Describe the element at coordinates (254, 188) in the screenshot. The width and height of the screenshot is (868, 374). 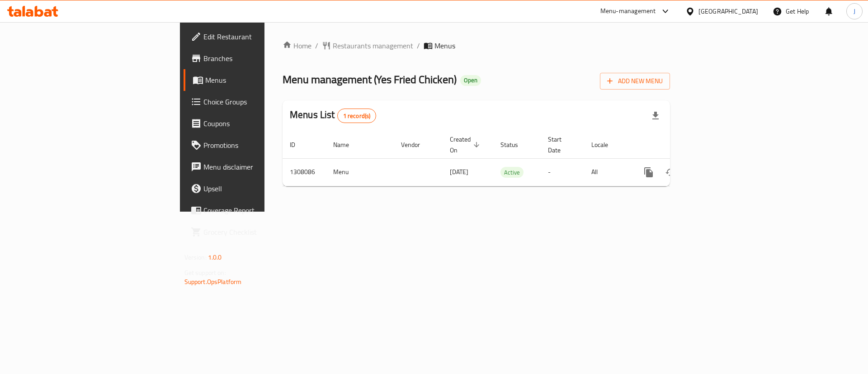
I see `a: Upsell` at that location.